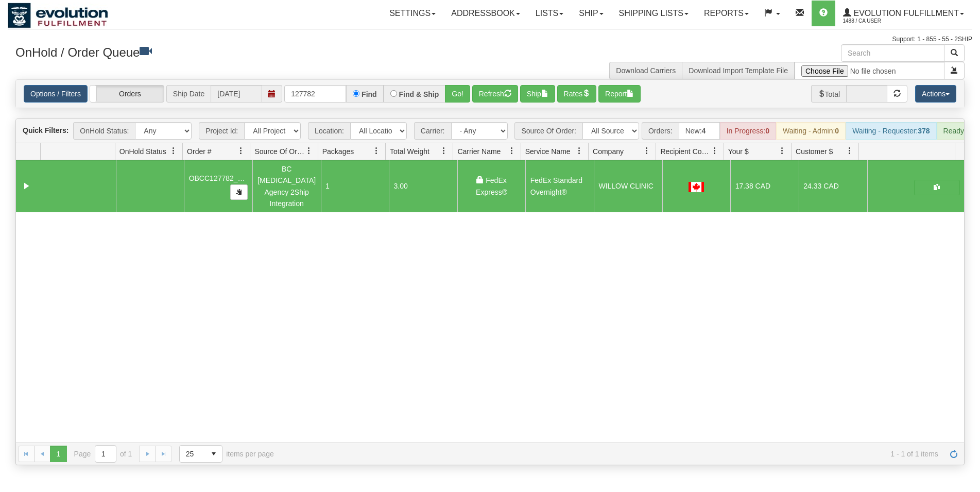  What do you see at coordinates (458, 94) in the screenshot?
I see `button: Go!` at bounding box center [458, 94].